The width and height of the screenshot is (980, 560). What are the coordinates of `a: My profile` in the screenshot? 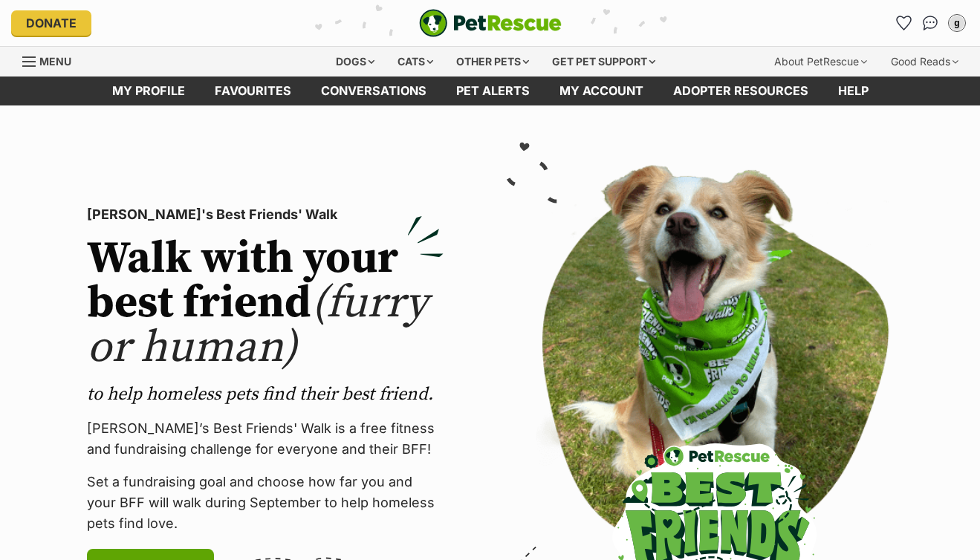 It's located at (149, 90).